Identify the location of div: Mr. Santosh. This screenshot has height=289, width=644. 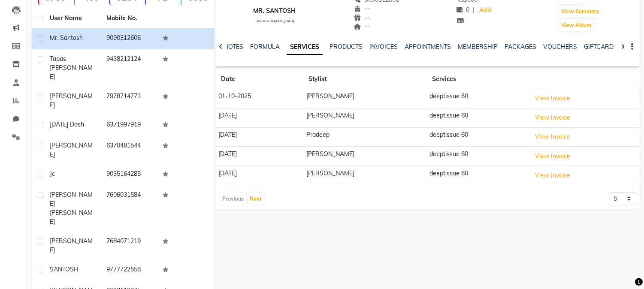
(274, 11).